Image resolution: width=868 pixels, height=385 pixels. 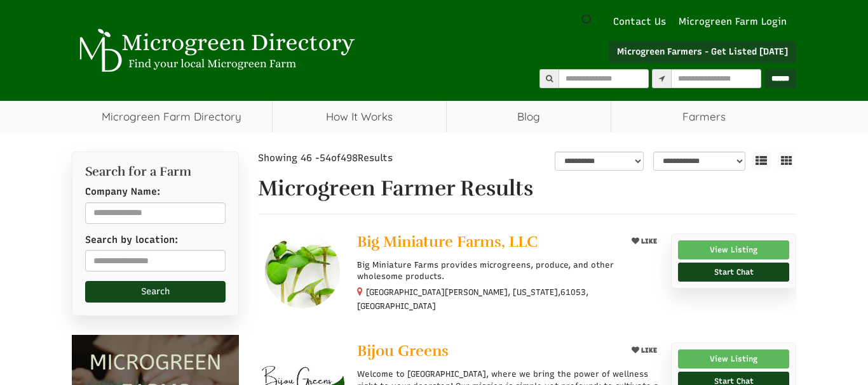 I want to click on a: How It Works, so click(x=359, y=117).